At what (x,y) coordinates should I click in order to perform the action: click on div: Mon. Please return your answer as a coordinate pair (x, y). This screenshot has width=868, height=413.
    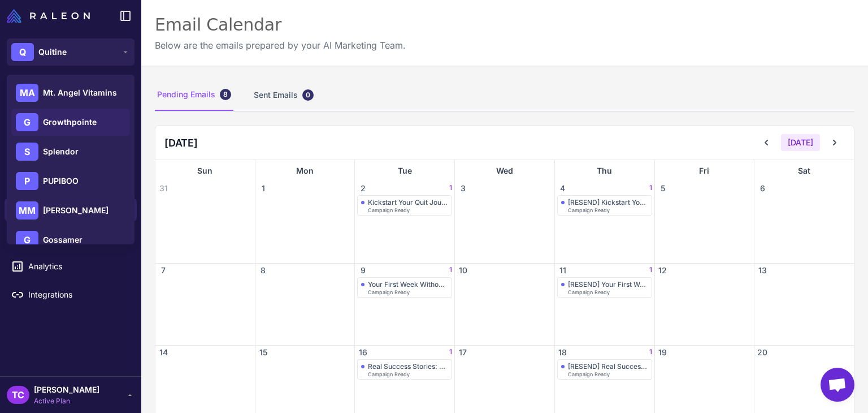
    Looking at the image, I should click on (305, 170).